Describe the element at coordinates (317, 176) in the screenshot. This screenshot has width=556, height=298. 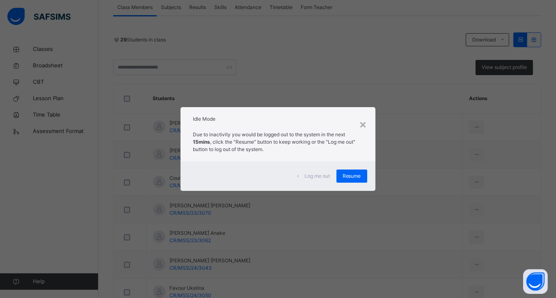
I see `span: Log me out` at that location.